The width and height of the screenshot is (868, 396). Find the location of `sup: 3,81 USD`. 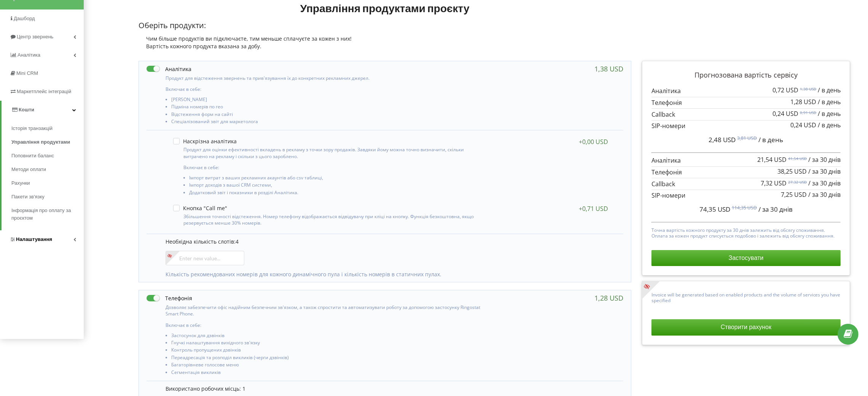

sup: 3,81 USD is located at coordinates (747, 138).